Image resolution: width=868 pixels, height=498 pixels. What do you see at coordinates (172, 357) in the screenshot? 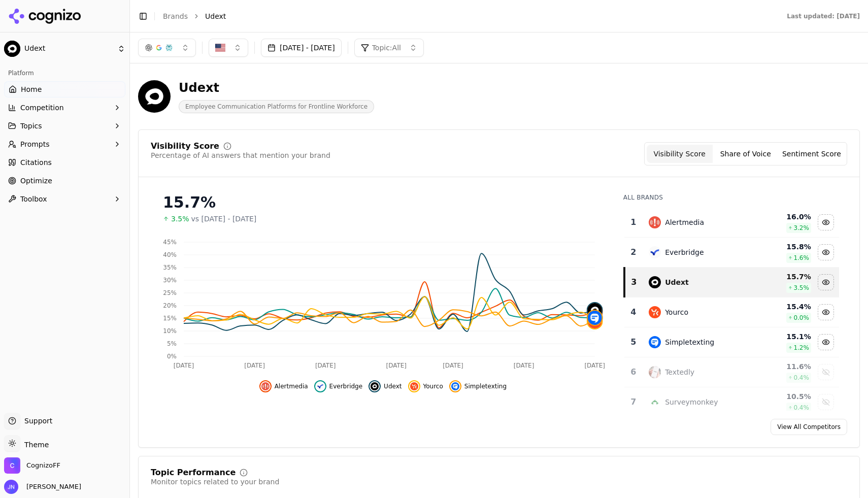
I see `tspan: 0%` at bounding box center [172, 357].